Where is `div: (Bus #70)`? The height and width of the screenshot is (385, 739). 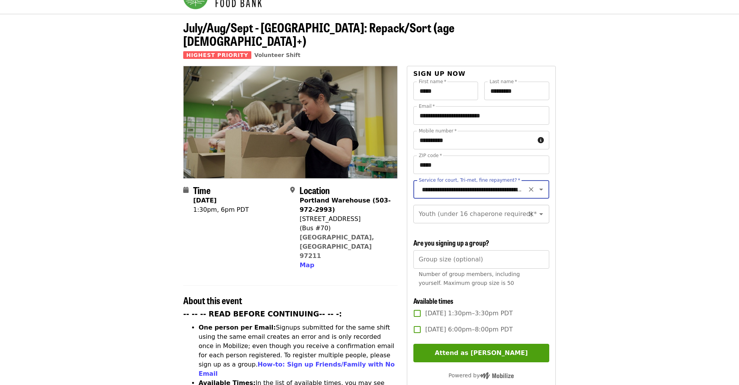 div: (Bus #70) is located at coordinates (345, 228).